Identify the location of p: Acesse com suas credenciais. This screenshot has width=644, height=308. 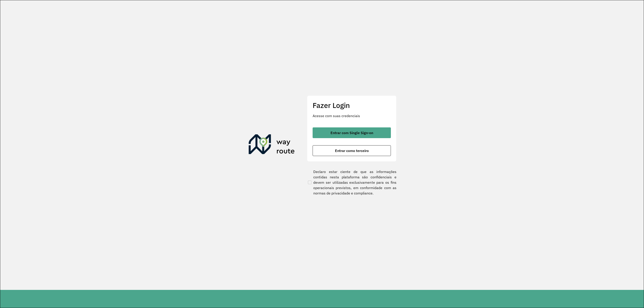
(352, 116).